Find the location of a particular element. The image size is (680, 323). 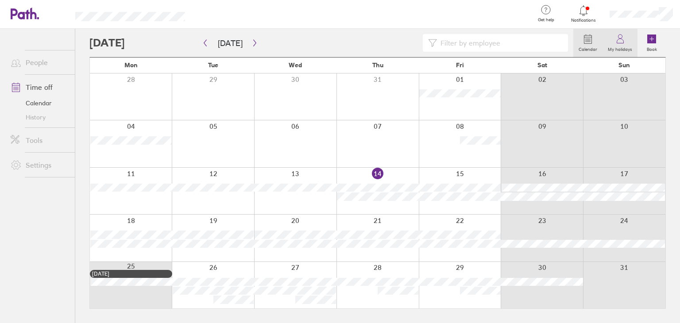

span: Tue is located at coordinates (213, 65).